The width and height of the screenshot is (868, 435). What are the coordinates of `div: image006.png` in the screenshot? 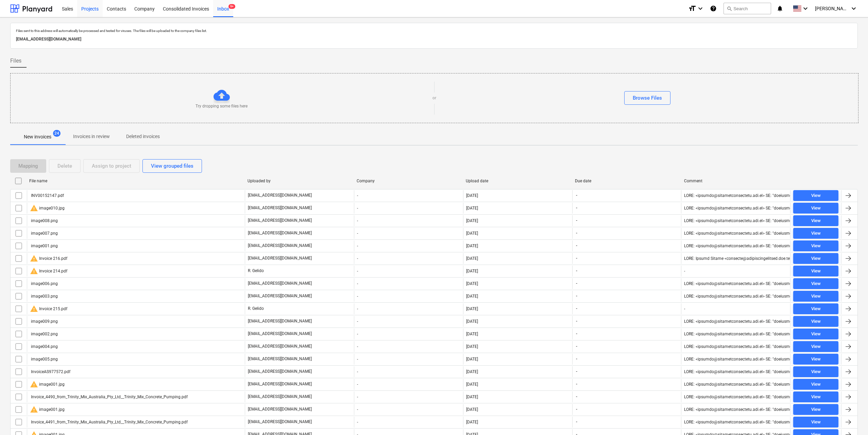 It's located at (44, 284).